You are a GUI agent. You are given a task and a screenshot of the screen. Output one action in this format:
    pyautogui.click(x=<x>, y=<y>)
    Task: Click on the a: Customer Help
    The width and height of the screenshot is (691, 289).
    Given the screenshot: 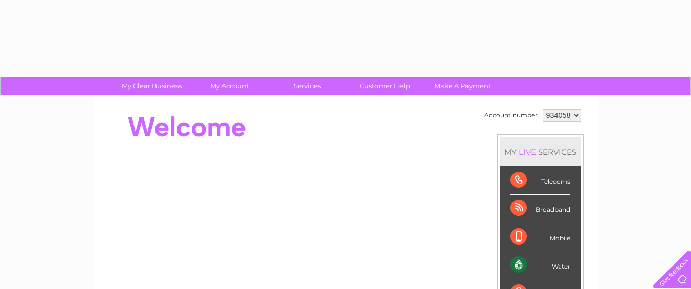 What is the action you would take?
    pyautogui.click(x=384, y=86)
    